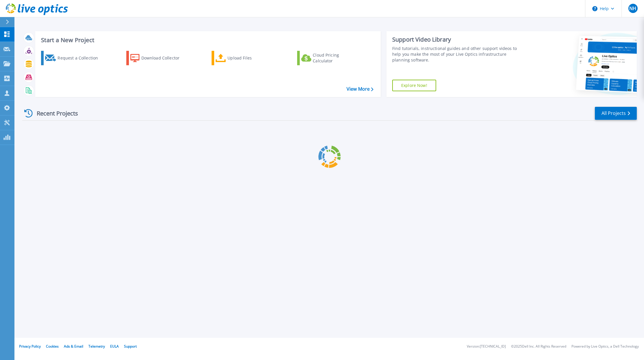 Image resolution: width=644 pixels, height=360 pixels. What do you see at coordinates (131, 346) in the screenshot?
I see `a: Support` at bounding box center [131, 346].